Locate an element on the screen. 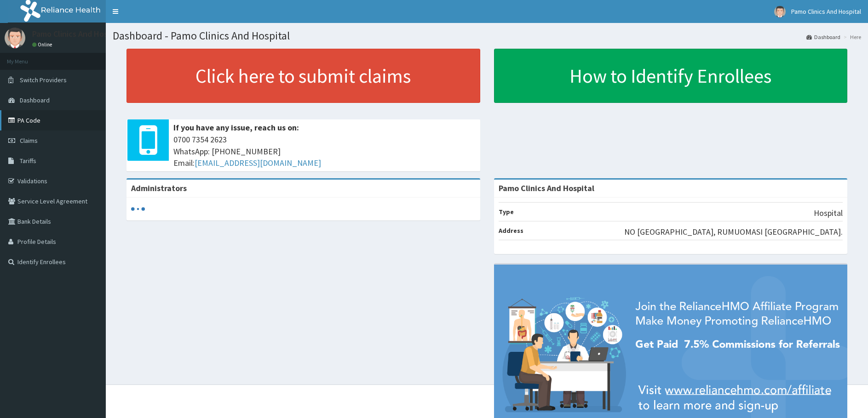  a: How to Identify Enrollees is located at coordinates (670, 76).